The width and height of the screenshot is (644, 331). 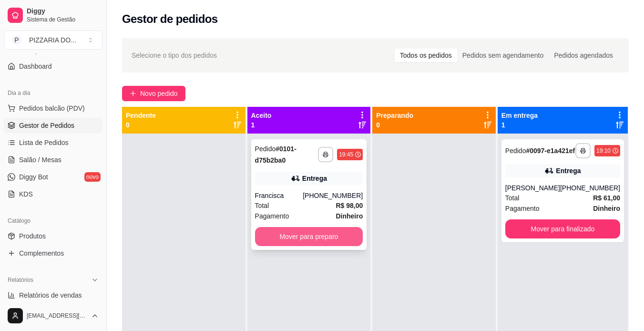 I want to click on a: Gestor de Pedidos, so click(x=53, y=125).